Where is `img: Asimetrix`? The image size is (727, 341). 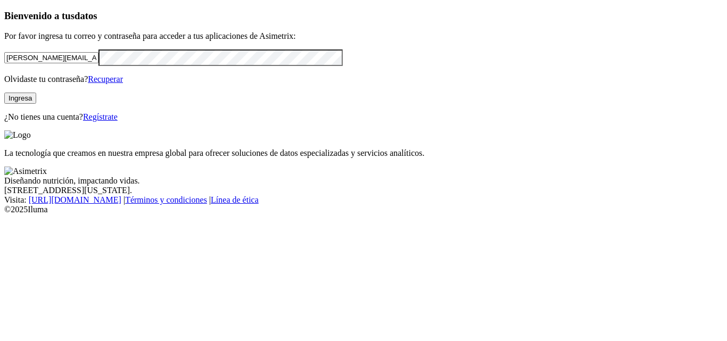 img: Asimetrix is located at coordinates (26, 171).